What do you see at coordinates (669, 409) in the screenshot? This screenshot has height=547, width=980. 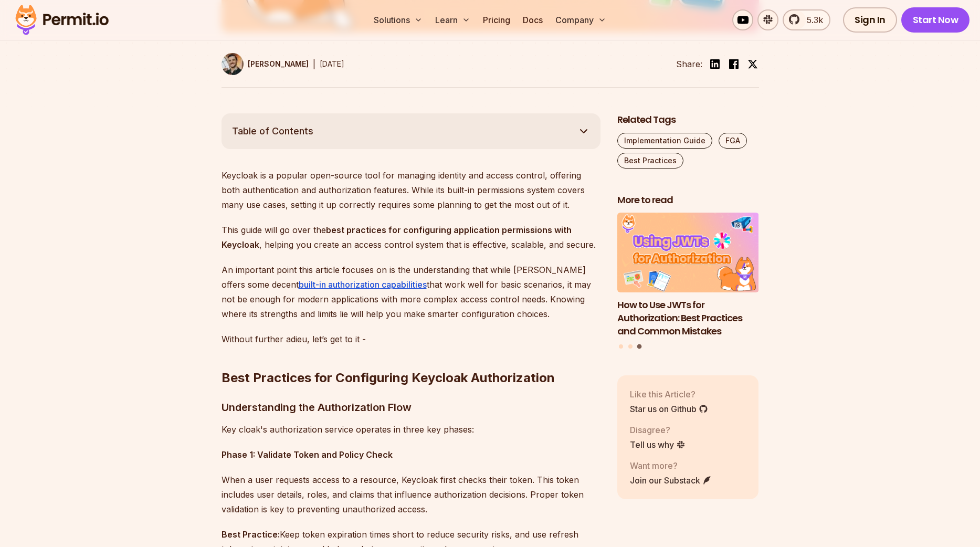 I see `a: Star us on Github` at bounding box center [669, 409].